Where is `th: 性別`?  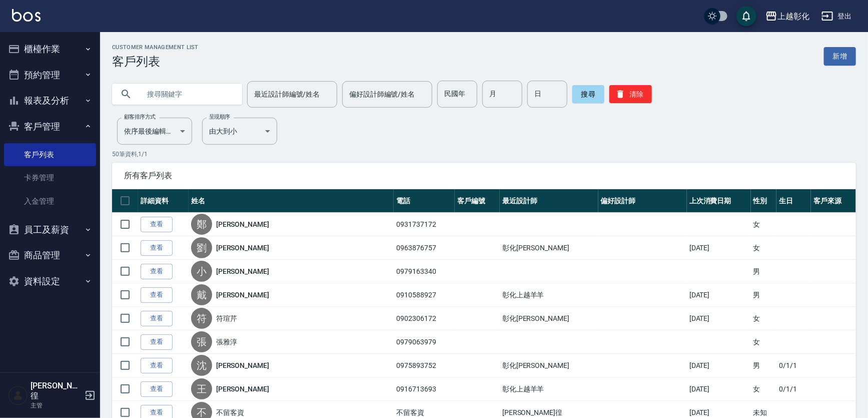 th: 性別 is located at coordinates (764, 201).